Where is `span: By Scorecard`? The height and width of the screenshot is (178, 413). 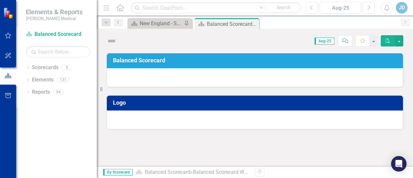 span: By Scorecard is located at coordinates (118, 172).